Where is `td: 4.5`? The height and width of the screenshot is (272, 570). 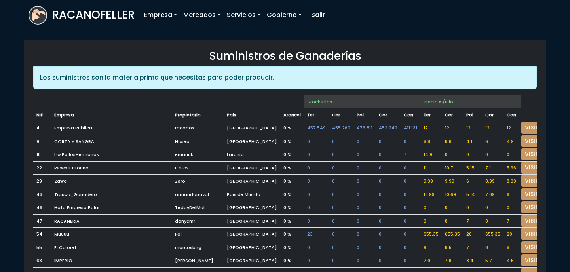 td: 4.5 is located at coordinates (512, 261).